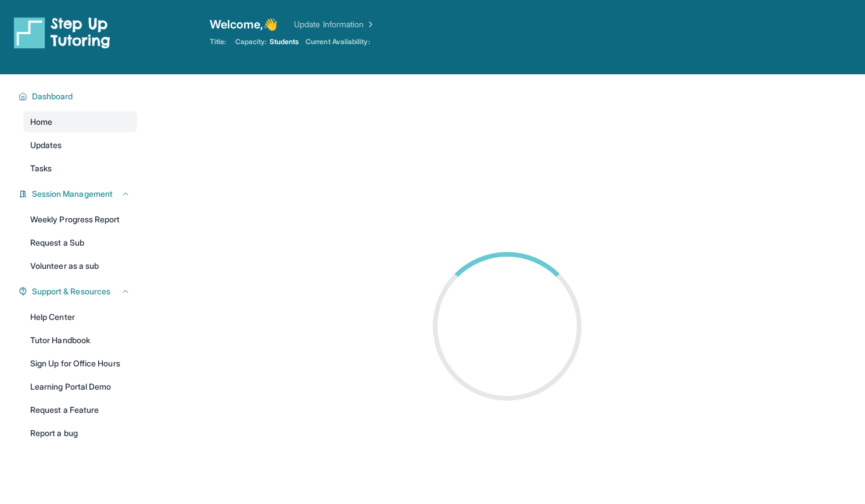  Describe the element at coordinates (80, 433) in the screenshot. I see `a: Report a bug` at that location.